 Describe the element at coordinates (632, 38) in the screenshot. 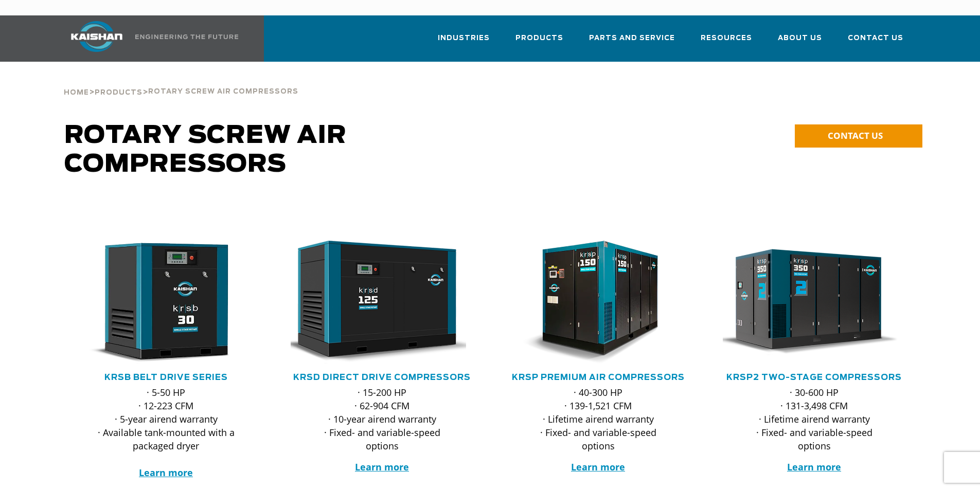

I see `span: Parts and Service` at that location.